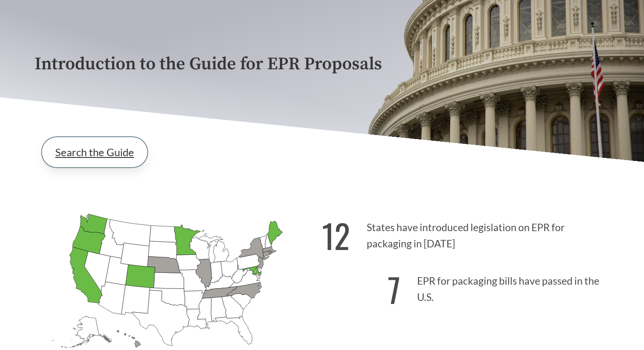  Describe the element at coordinates (322, 64) in the screenshot. I see `p: Introduction to the Guide for EPR Proposals` at that location.